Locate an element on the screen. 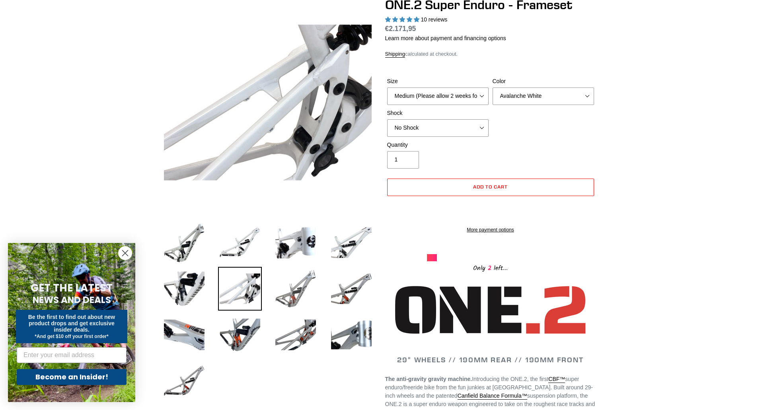 This screenshot has height=410, width=758. button: Add to cart is located at coordinates (491, 187).